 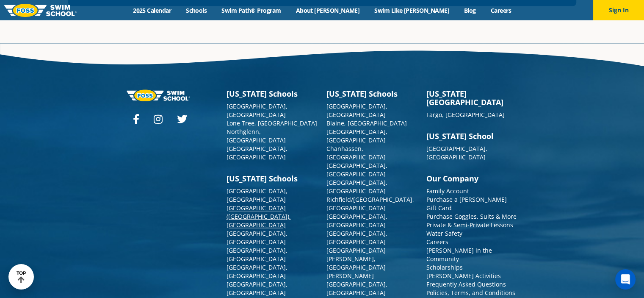 I want to click on a: Swim Path® Program, so click(x=251, y=10).